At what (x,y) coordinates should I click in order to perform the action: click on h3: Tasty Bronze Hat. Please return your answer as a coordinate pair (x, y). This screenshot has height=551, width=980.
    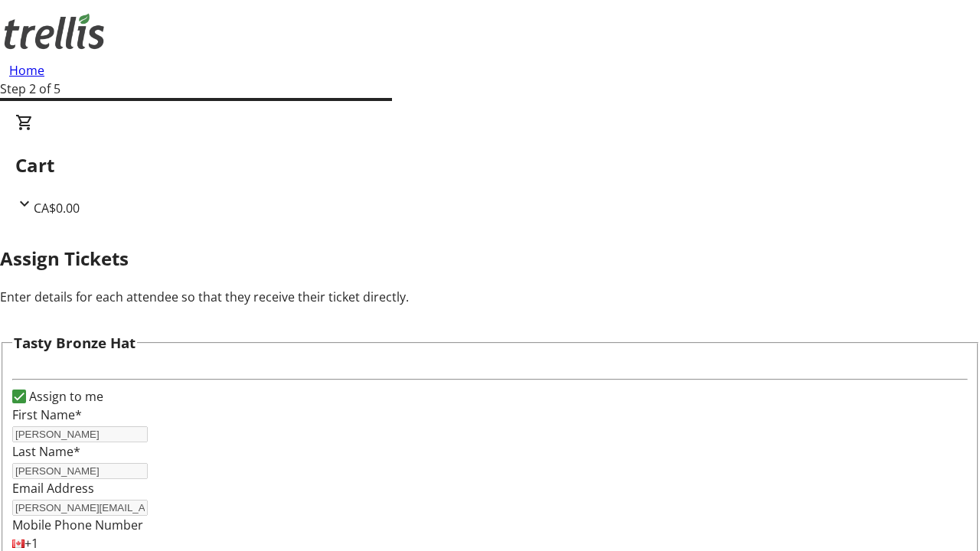
    Looking at the image, I should click on (74, 342).